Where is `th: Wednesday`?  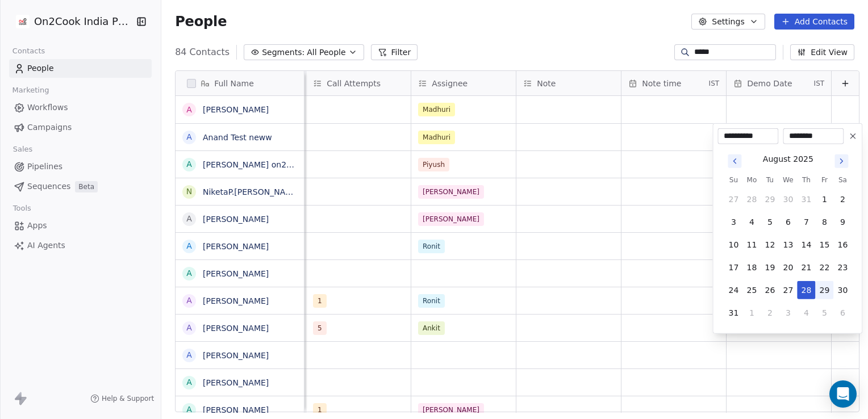
th: Wednesday is located at coordinates (788, 180).